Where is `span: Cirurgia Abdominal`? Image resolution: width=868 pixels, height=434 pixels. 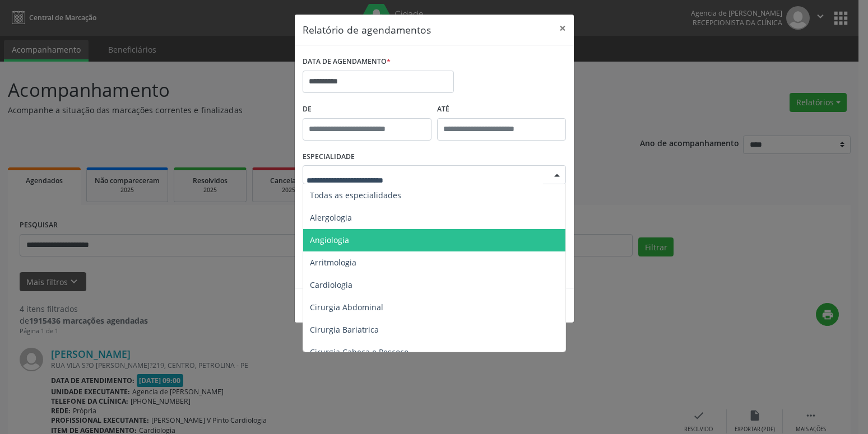
span: Cirurgia Abdominal is located at coordinates (346, 307).